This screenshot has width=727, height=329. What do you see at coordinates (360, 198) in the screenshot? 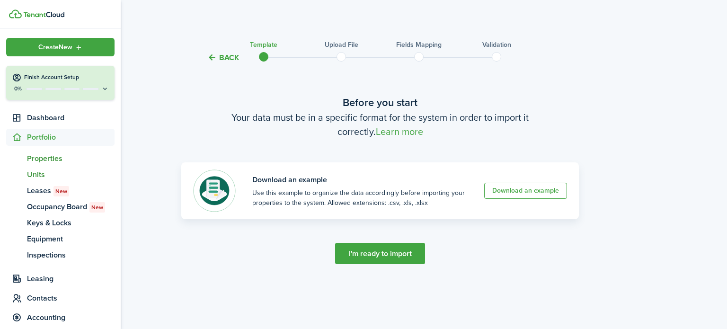
I see `import-template-banner-description: Use this example to organize the data accordingly before importing your properties to the system....` at bounding box center [360, 198].